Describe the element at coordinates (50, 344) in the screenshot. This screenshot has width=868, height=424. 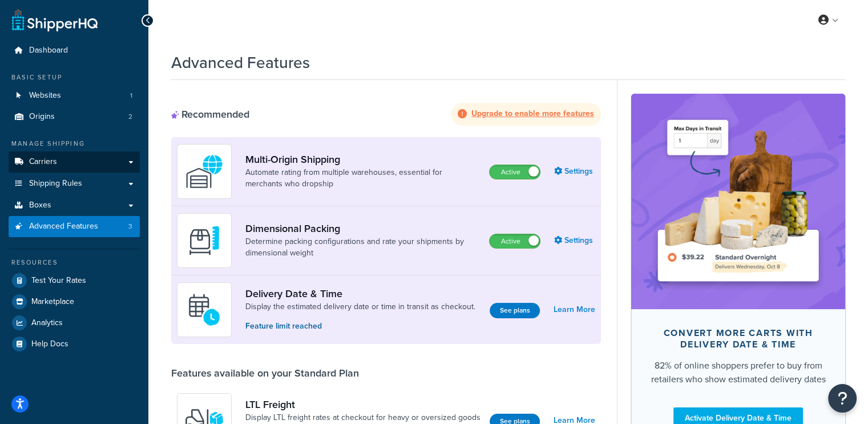
I see `span: Help Docs` at that location.